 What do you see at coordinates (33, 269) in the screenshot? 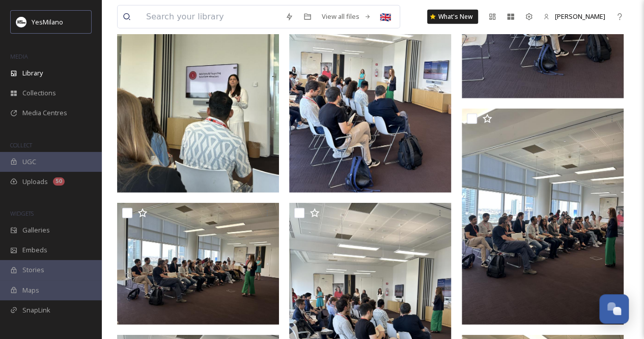
I see `span: Stories` at bounding box center [33, 269].